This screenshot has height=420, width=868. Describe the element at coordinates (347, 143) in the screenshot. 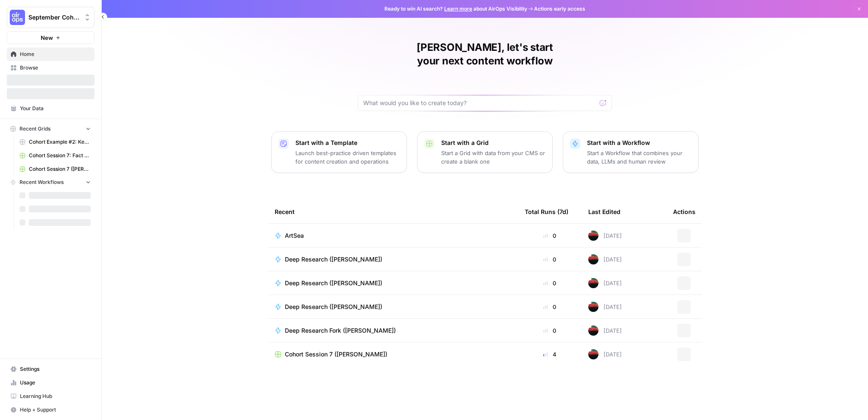

I see `p: Start with a Template` at that location.